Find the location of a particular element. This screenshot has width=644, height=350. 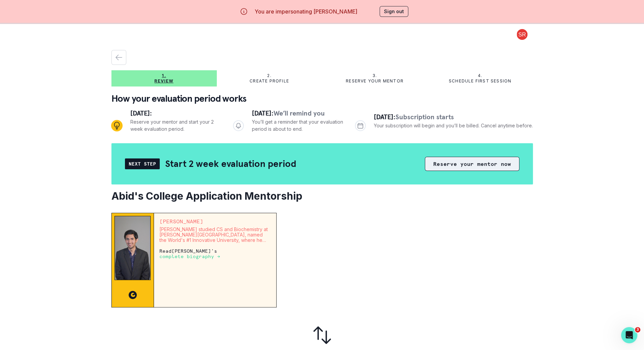

p: 3. is located at coordinates (374, 76).